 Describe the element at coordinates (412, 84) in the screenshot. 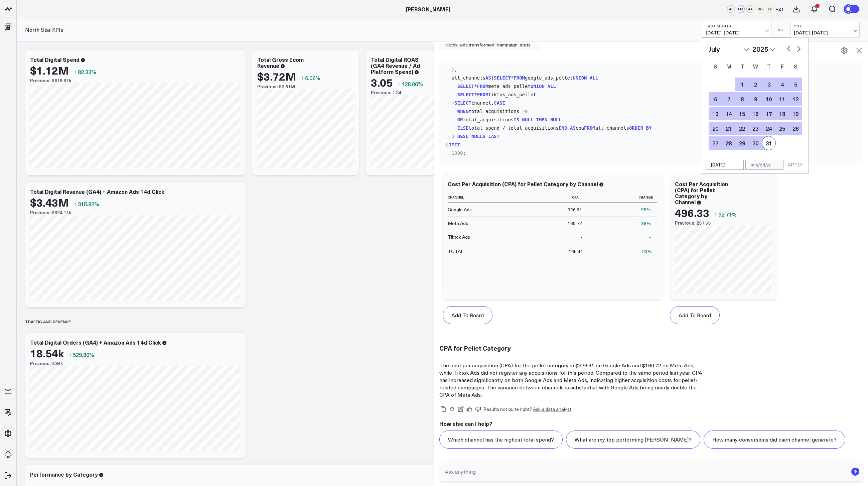

I see `span: 128.06%` at that location.